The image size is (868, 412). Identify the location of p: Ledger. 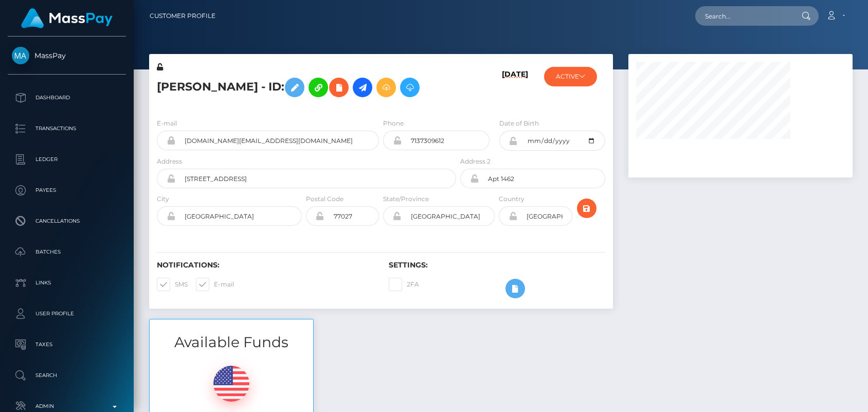
(67, 159).